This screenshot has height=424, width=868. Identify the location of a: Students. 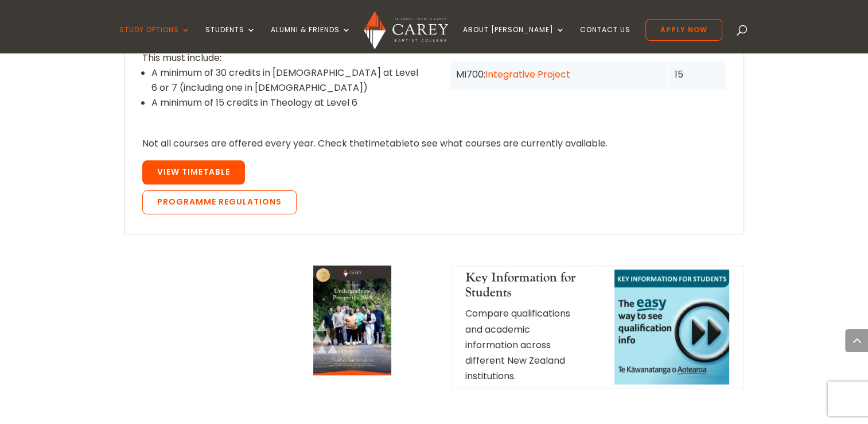
(230, 39).